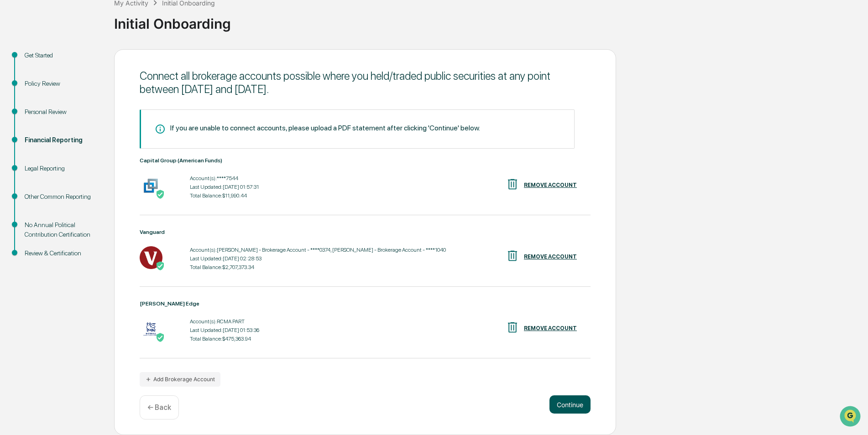  Describe the element at coordinates (87, 158) in the screenshot. I see `a: Powered byPylon` at that location.